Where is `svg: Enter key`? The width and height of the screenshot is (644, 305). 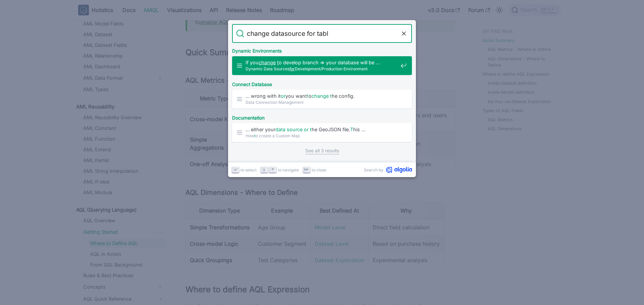
svg: Enter key is located at coordinates (236, 170).